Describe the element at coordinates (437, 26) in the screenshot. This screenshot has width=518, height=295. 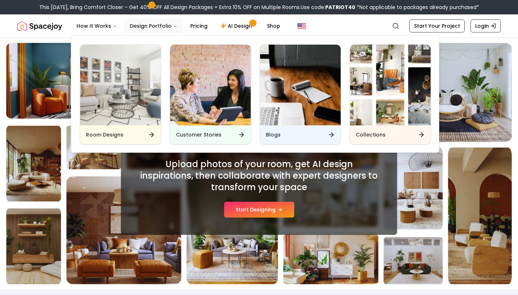
I see `a: Start Your Project` at that location.